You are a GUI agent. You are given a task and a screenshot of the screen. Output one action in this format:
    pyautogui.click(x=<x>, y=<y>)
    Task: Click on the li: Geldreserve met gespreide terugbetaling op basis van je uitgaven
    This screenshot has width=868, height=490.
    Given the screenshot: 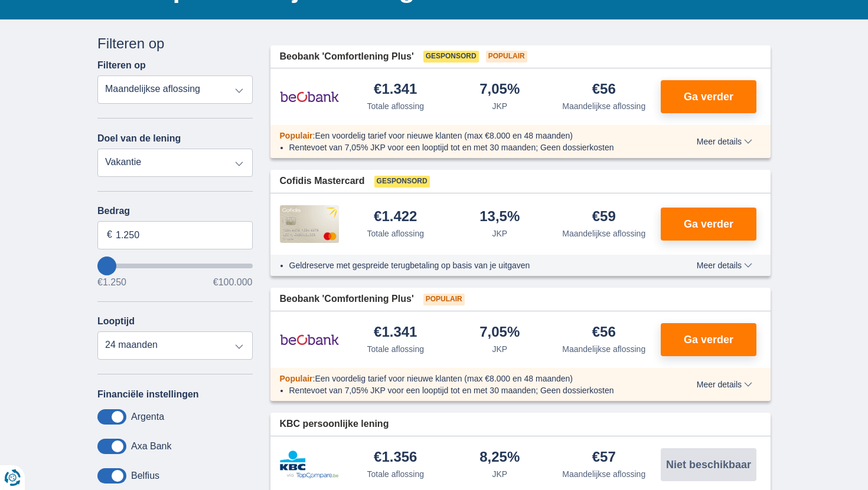 What is the action you would take?
    pyautogui.click(x=472, y=266)
    